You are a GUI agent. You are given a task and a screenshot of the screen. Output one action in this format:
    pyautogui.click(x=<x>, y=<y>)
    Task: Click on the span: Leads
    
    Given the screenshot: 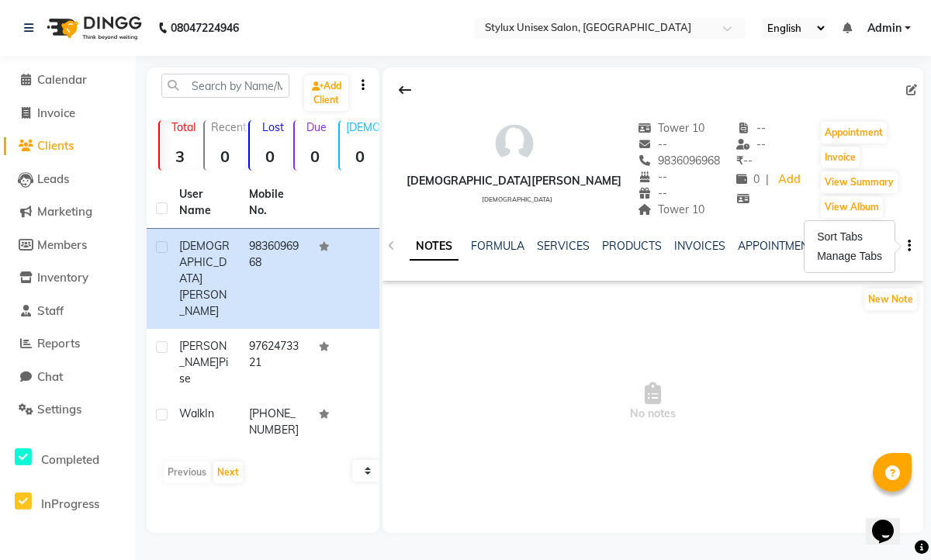 What is the action you would take?
    pyautogui.click(x=53, y=179)
    